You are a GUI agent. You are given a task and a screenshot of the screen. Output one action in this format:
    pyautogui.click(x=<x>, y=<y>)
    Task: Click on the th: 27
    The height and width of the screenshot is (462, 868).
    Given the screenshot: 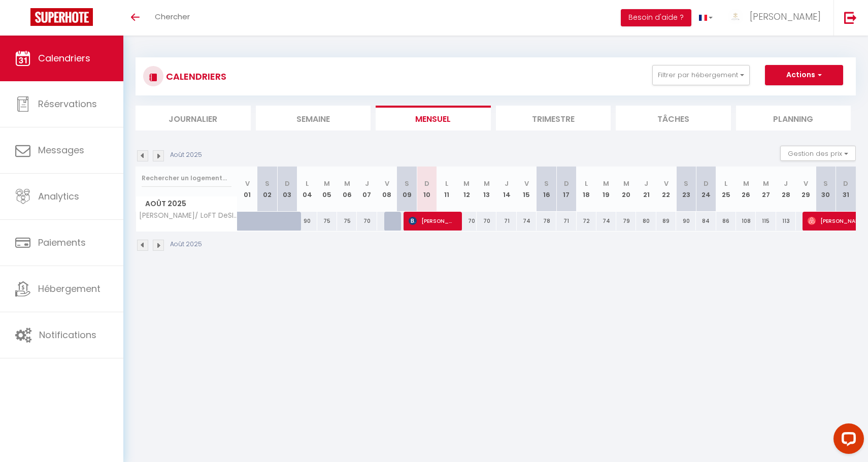 What is the action you would take?
    pyautogui.click(x=765, y=189)
    